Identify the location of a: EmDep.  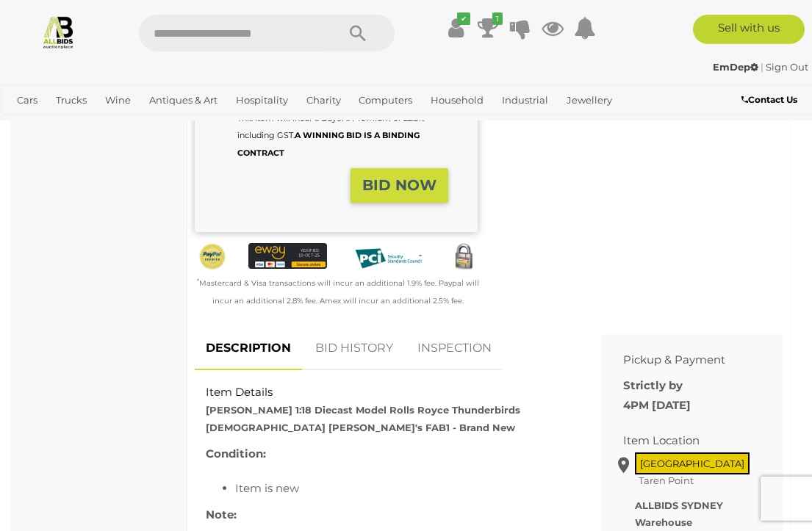
(736, 67).